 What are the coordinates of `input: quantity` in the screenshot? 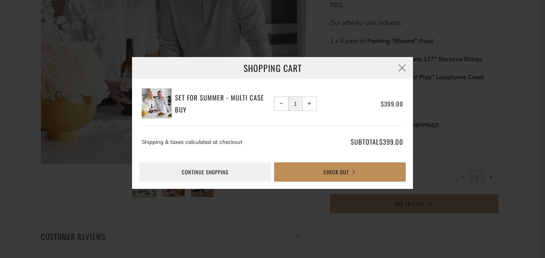 It's located at (295, 104).